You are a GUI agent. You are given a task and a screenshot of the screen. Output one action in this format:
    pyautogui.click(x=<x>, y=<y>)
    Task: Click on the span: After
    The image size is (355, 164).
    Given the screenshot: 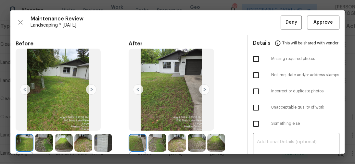 What is the action you would take?
    pyautogui.click(x=185, y=44)
    